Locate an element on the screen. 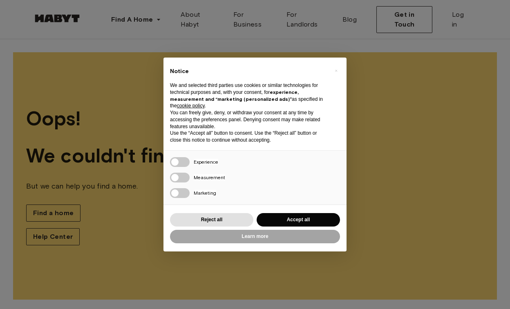  span: Experience is located at coordinates (206, 162).